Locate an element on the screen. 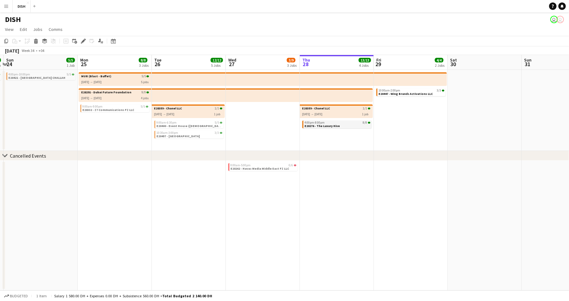 The height and width of the screenshot is (301, 569). app-job-card: 10:00am-2:00pm3/3E28447 - Wing Brands Activations LLC is located at coordinates (411, 92).